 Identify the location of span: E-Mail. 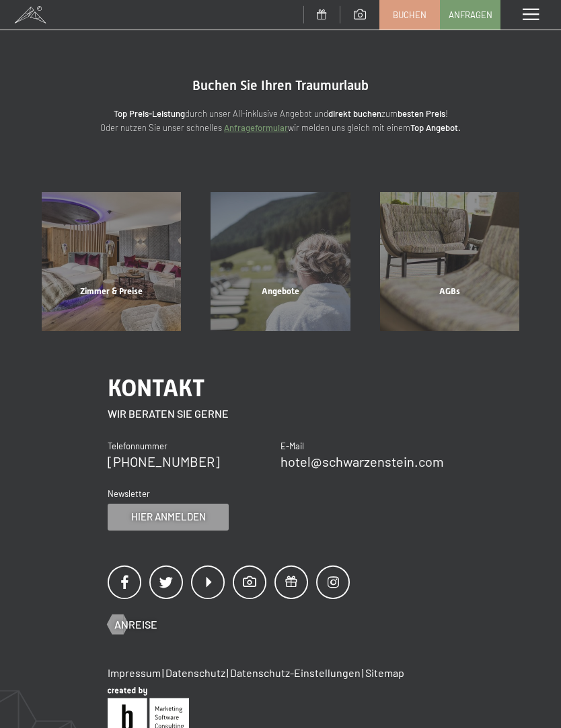
(292, 446).